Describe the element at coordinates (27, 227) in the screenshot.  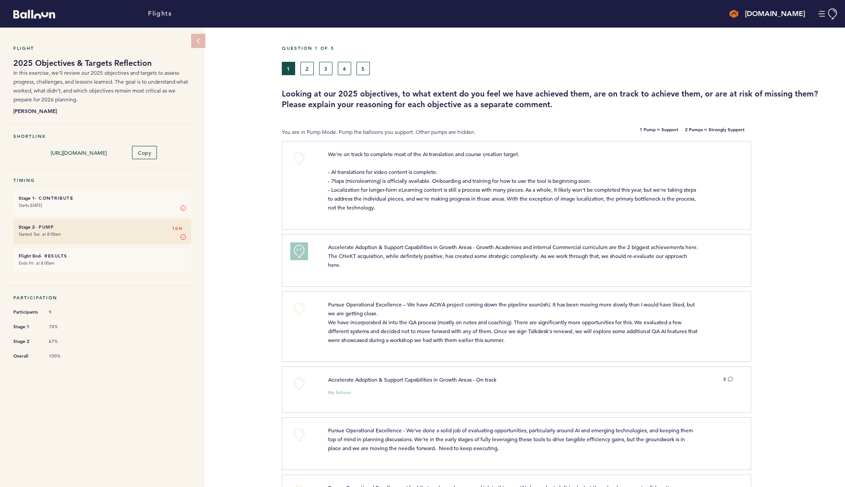
I see `small: Stage 2` at that location.